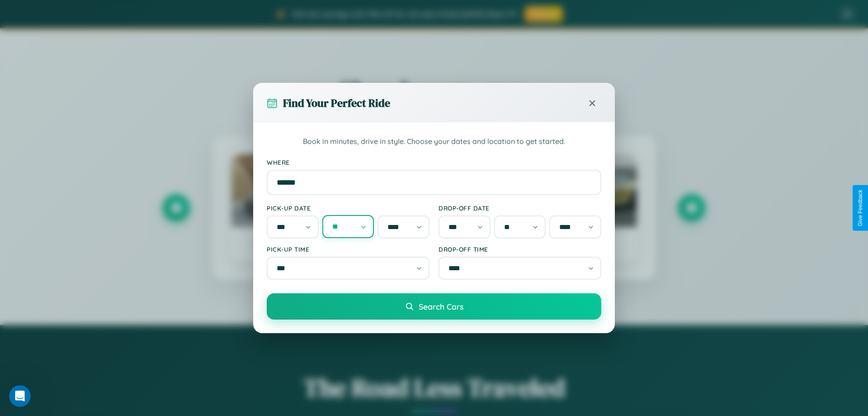 This screenshot has height=416, width=868. Describe the element at coordinates (441, 307) in the screenshot. I see `span: Search Cars` at that location.